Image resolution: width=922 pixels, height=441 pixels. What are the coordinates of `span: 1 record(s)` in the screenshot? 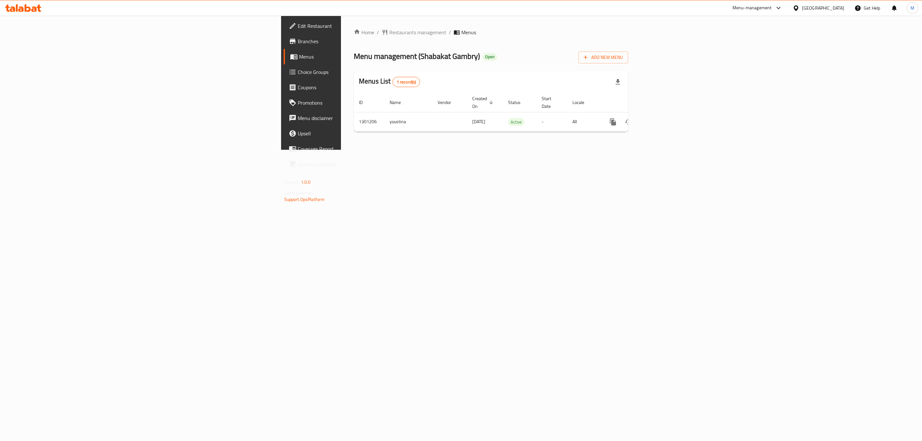 It's located at (406, 82).